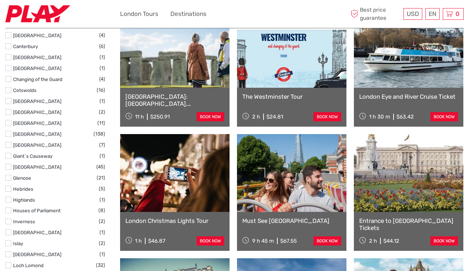 The width and height of the screenshot is (469, 271). I want to click on span: 11 h, so click(139, 117).